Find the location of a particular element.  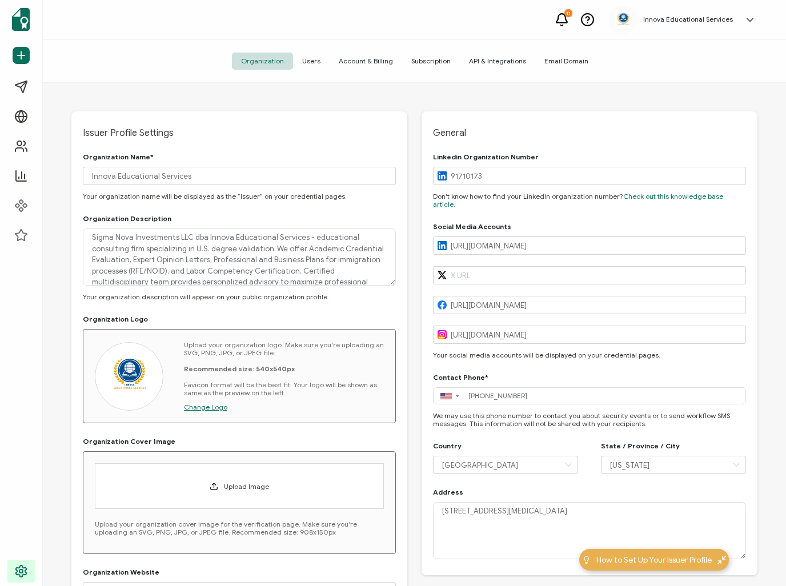

p: Your social media accounts will be displayed on your credential pages. is located at coordinates (589, 355).